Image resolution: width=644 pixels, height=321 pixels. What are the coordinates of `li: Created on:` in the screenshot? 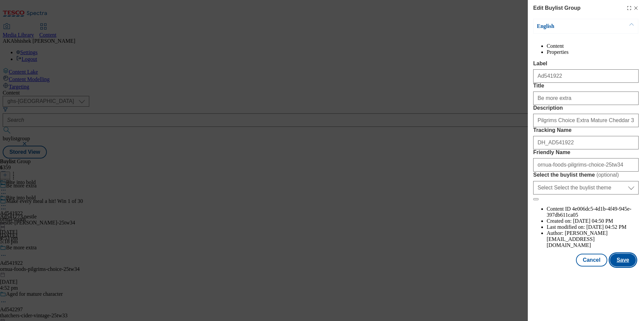 It's located at (592, 221).